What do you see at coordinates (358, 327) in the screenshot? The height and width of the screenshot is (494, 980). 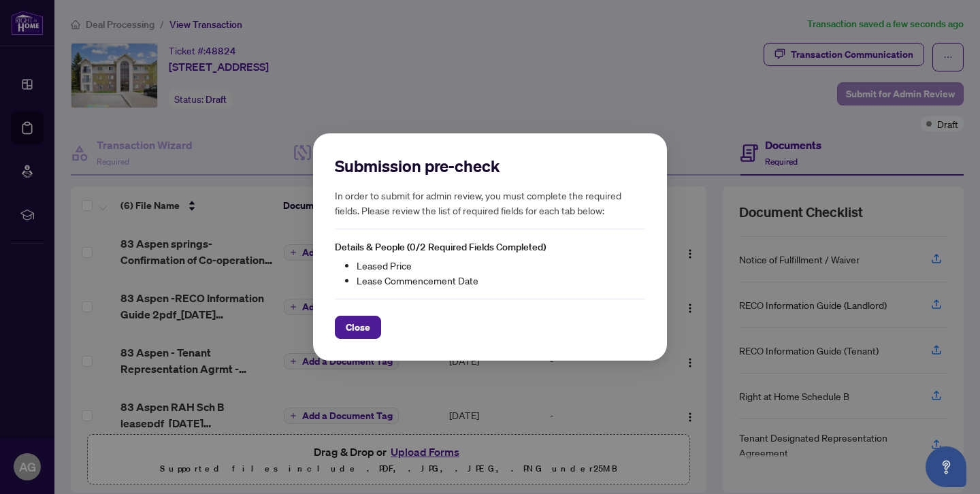 I see `span: Close` at bounding box center [358, 327].